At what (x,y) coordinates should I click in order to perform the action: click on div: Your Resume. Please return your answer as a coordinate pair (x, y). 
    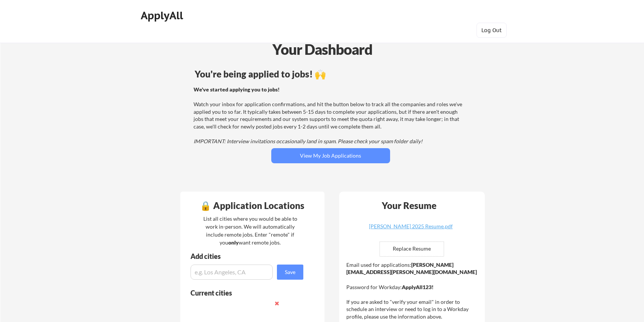
    Looking at the image, I should click on (409, 206).